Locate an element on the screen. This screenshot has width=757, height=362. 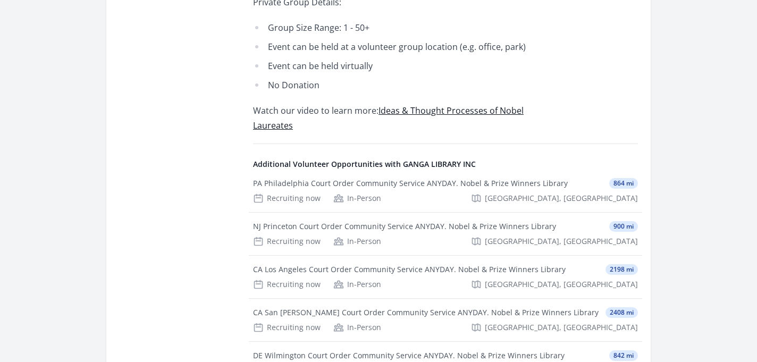
a: Ideas & Thought Processes of Nobel Laureates is located at coordinates (388, 118).